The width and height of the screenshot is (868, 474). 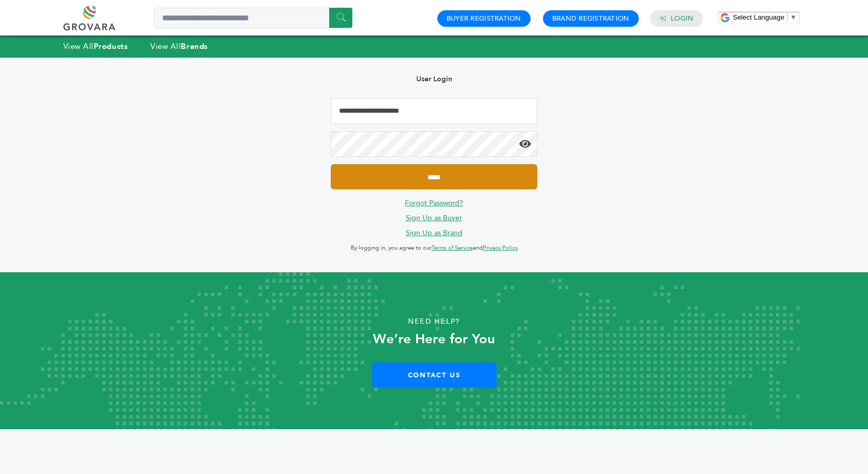 I want to click on a: Select Language​, so click(x=765, y=17).